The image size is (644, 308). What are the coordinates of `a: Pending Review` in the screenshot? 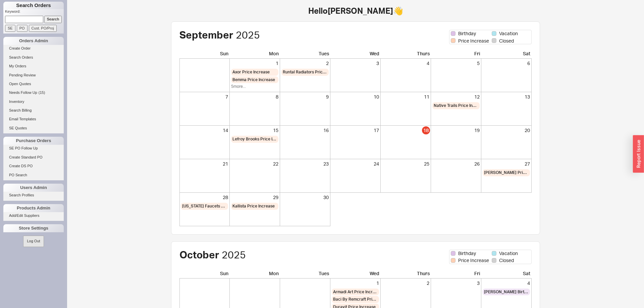 It's located at (33, 75).